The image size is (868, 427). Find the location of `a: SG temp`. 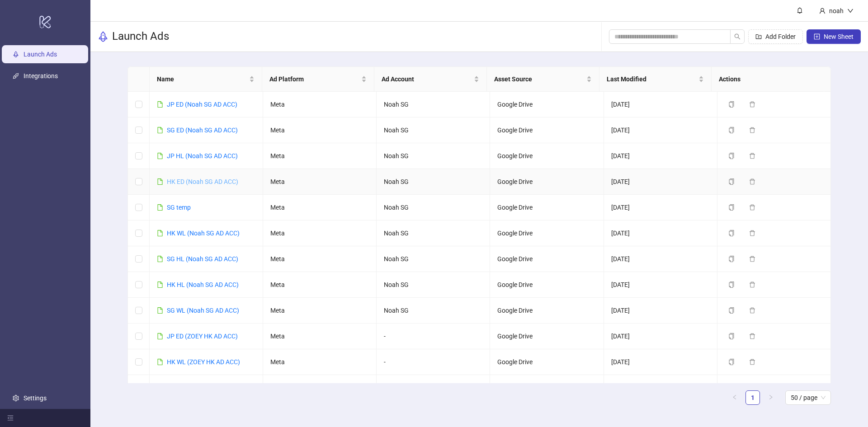

a: SG temp is located at coordinates (179, 207).